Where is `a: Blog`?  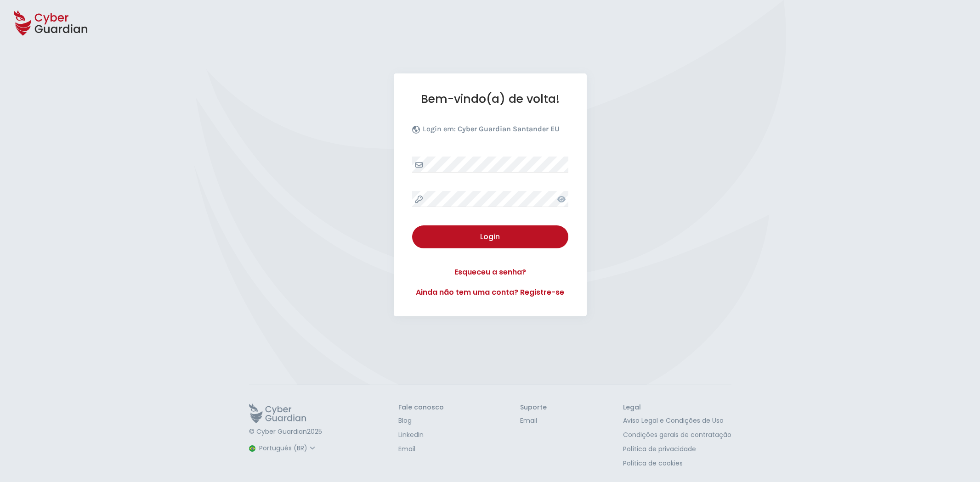
a: Blog is located at coordinates (421, 421).